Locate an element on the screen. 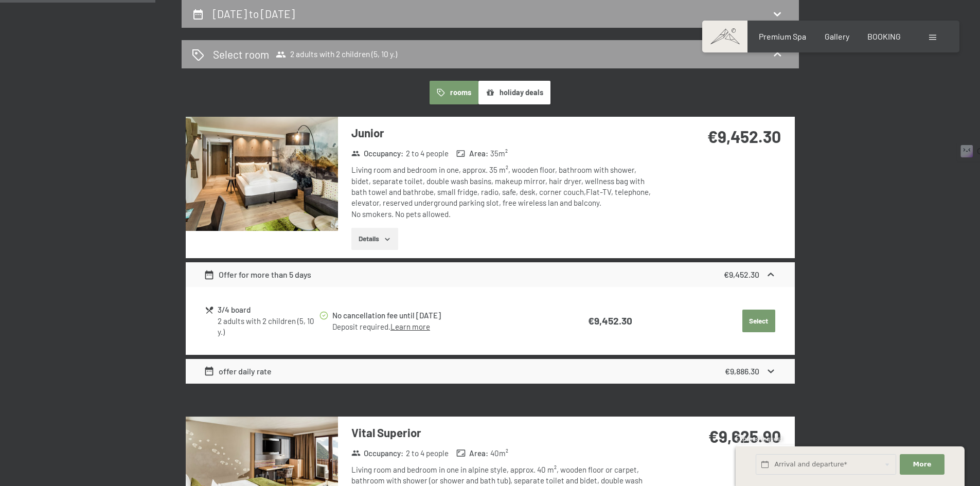 The image size is (980, 486). span: Premium Spa is located at coordinates (782, 36).